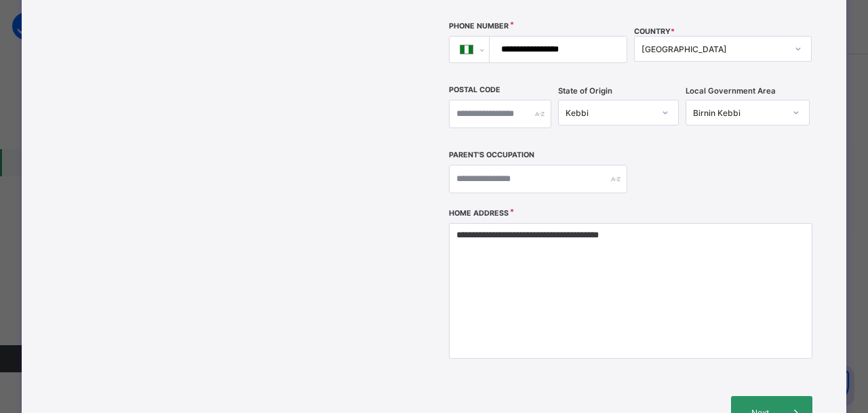 This screenshot has width=868, height=413. What do you see at coordinates (492, 154) in the screenshot?
I see `label: Parent's Occupation` at bounding box center [492, 154].